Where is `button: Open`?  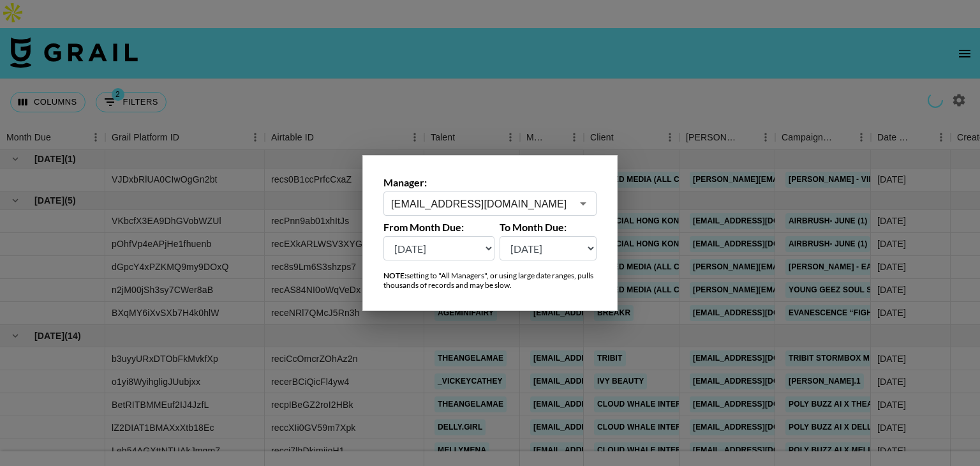 button: Open is located at coordinates (583, 204).